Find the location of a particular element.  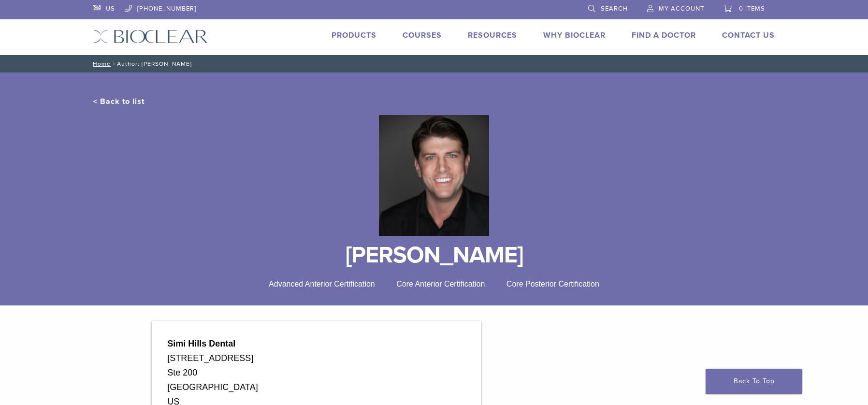

a: Resources is located at coordinates (493, 36).